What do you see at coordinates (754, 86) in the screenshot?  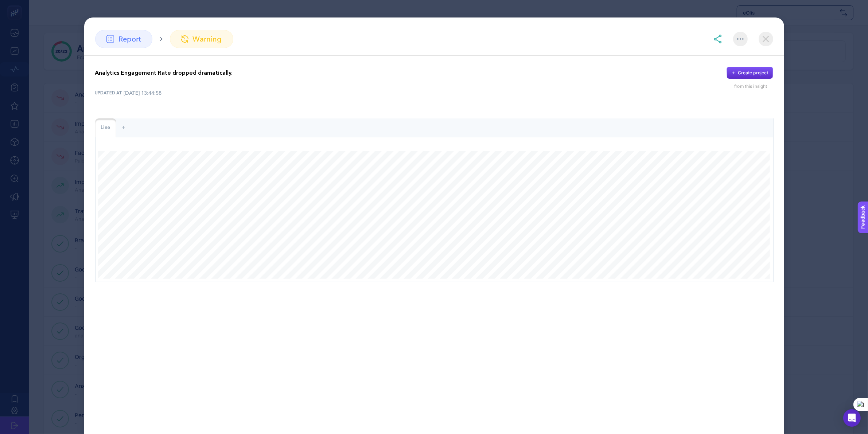 I see `div: from this insight` at bounding box center [754, 86].